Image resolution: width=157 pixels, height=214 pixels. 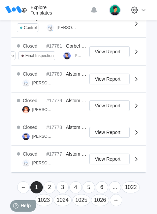 I want to click on a: Explore Templates, so click(x=54, y=10).